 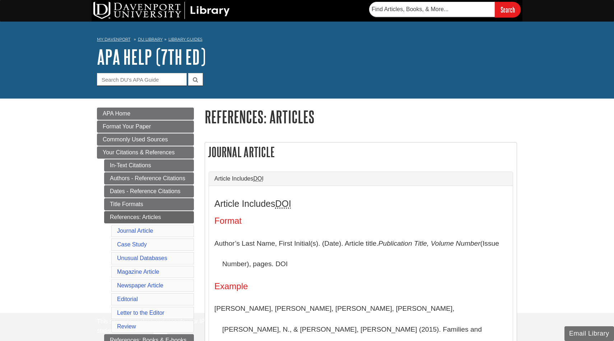 I want to click on nav: breadcrumb, so click(x=307, y=40).